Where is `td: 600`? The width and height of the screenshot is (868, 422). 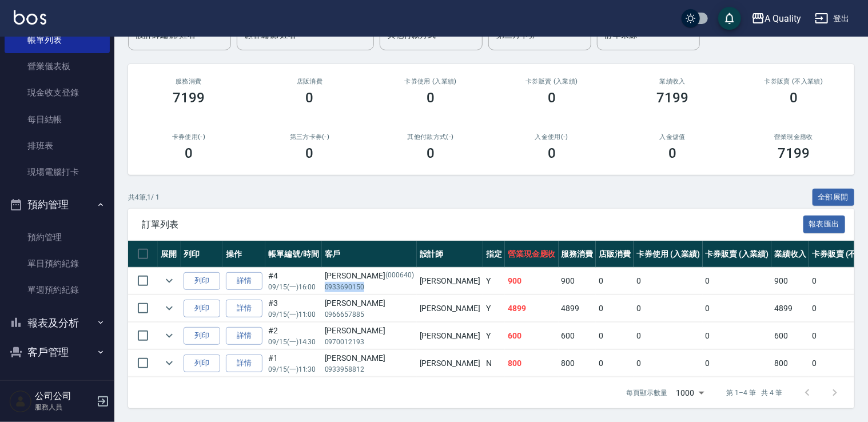
td: 600 is located at coordinates (578, 336).